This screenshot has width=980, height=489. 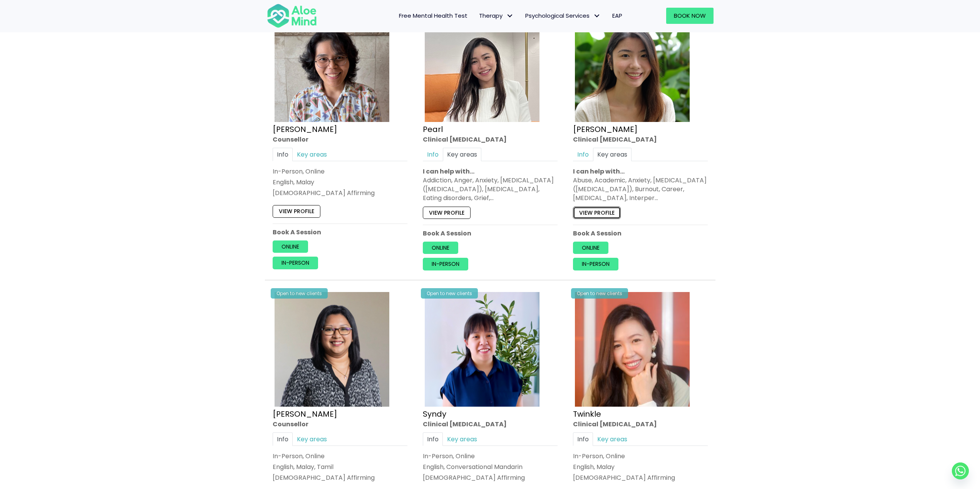 What do you see at coordinates (510, 16) in the screenshot?
I see `span: Therapy: submenu` at bounding box center [510, 16].